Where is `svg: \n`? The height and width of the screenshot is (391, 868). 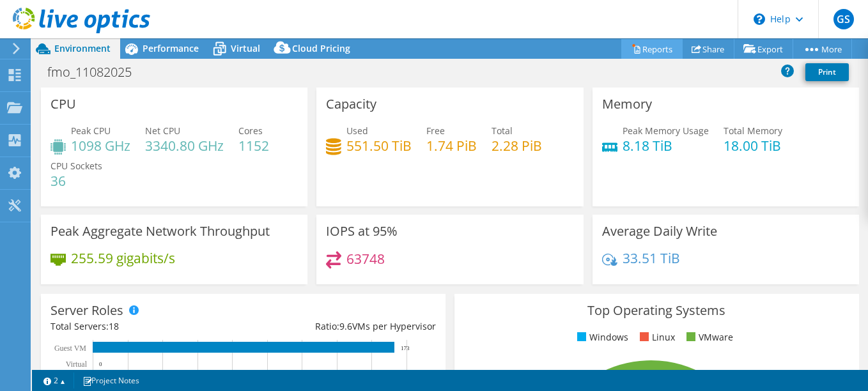
svg: \n is located at coordinates (760, 19).